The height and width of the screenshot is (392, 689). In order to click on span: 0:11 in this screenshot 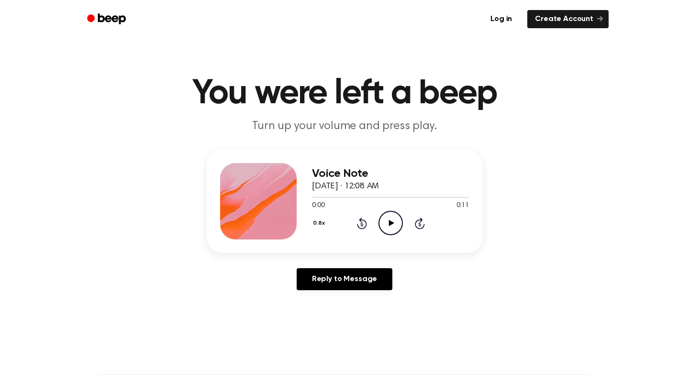, I will do `click(463, 206)`.